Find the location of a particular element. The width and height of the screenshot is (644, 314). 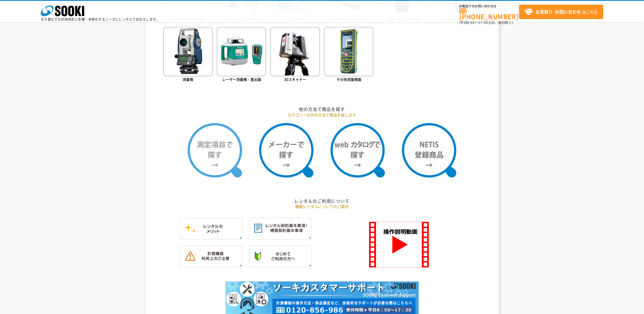

span: (平日 ～ 土日、祝日除く) is located at coordinates (486, 22).